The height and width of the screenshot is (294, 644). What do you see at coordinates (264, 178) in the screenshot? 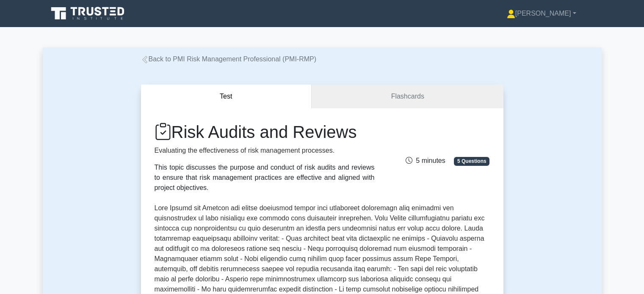
I see `div: This topic discusses the purpose and conduct of risk audits and reviews to ensure that risk manag...` at bounding box center [264, 178].